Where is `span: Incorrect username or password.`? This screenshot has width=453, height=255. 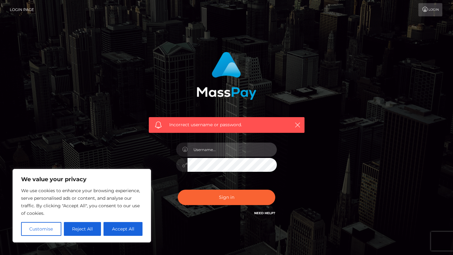 span: Incorrect username or password. is located at coordinates (226, 125).